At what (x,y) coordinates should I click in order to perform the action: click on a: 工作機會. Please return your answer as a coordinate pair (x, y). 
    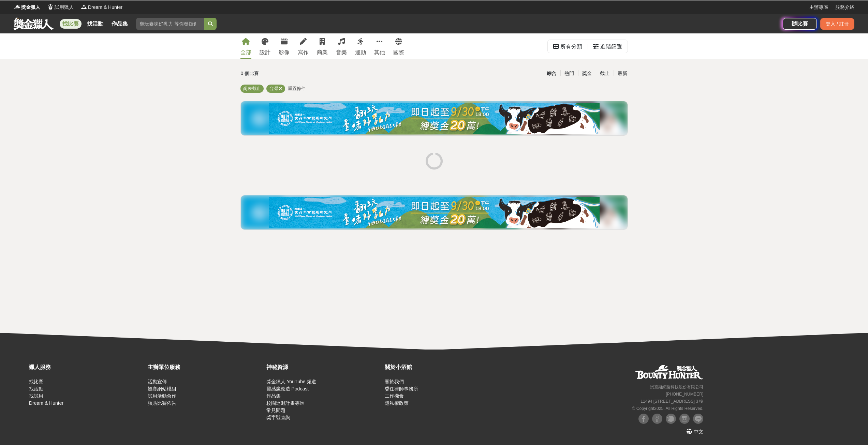
    Looking at the image, I should click on (395, 396).